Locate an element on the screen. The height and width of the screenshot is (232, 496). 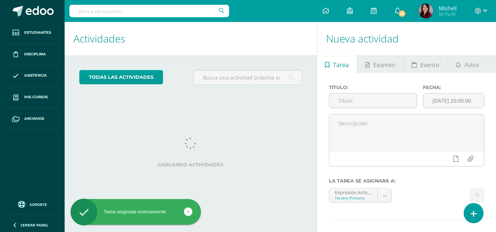
span: Estudiantes is located at coordinates (37, 33).